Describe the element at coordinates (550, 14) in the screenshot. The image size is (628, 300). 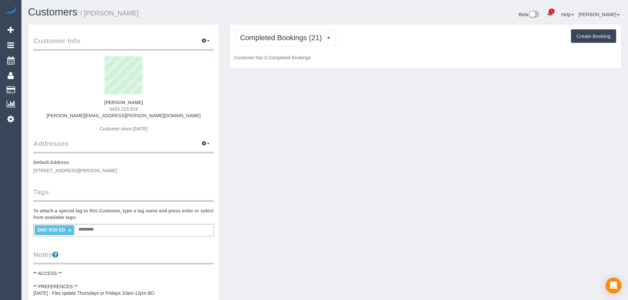
I see `a: 1` at that location.